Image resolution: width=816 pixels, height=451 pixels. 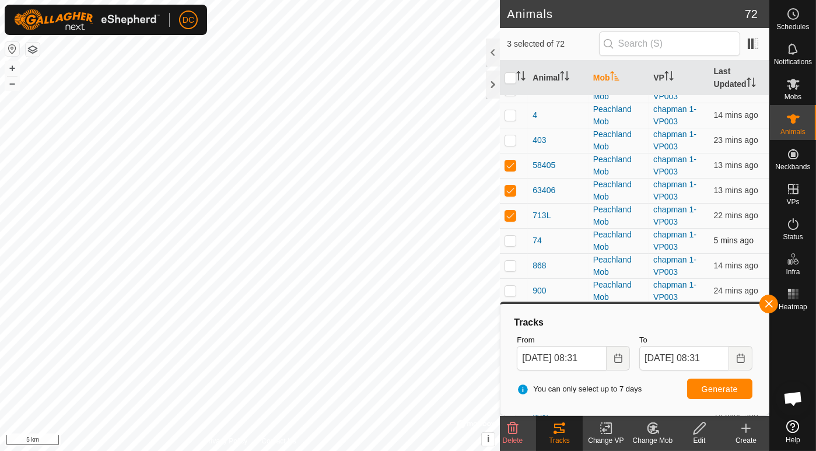 I want to click on span: Schedules, so click(x=793, y=27).